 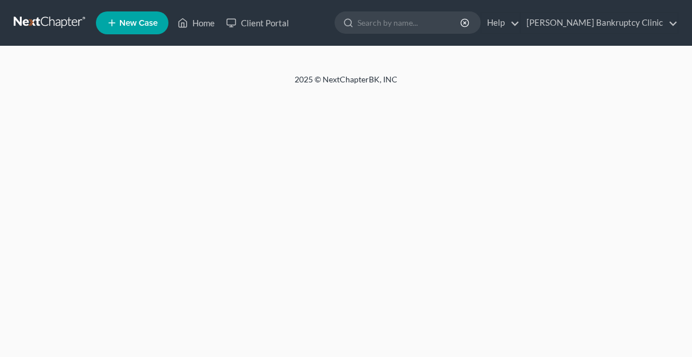 I want to click on div: 2025 © NextChapterBK, INC, so click(x=346, y=84).